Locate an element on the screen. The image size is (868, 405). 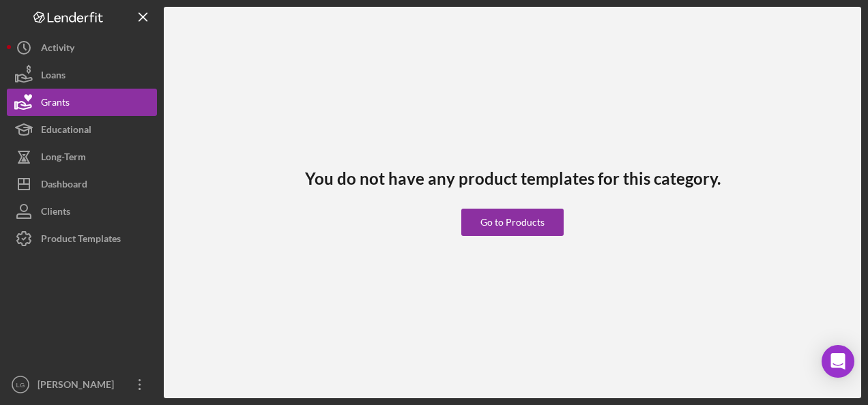
button: Grants is located at coordinates (82, 102).